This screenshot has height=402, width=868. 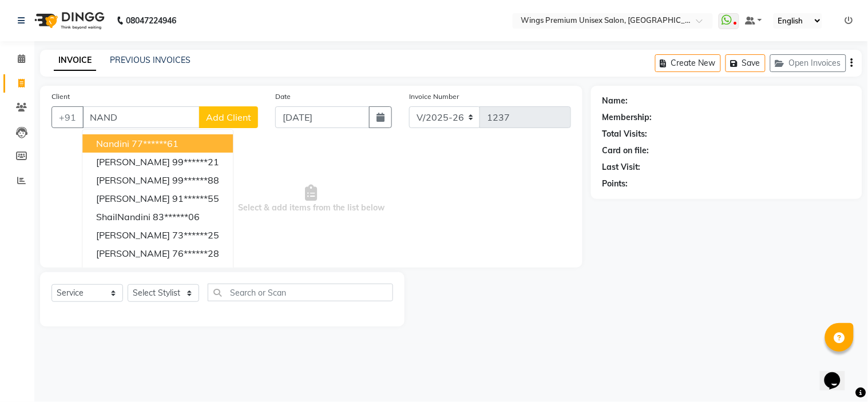 What do you see at coordinates (68, 117) in the screenshot?
I see `button: +91` at bounding box center [68, 117].